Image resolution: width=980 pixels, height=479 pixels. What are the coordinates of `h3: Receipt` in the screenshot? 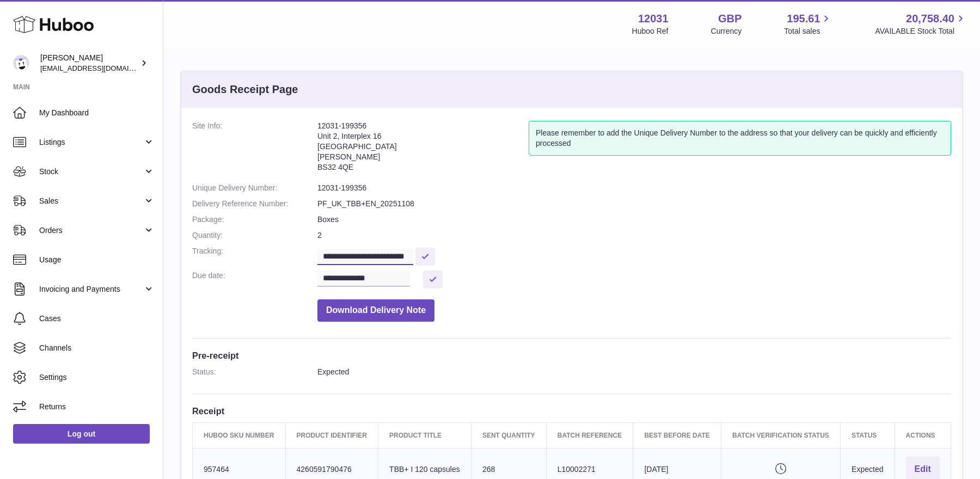 It's located at (571, 410).